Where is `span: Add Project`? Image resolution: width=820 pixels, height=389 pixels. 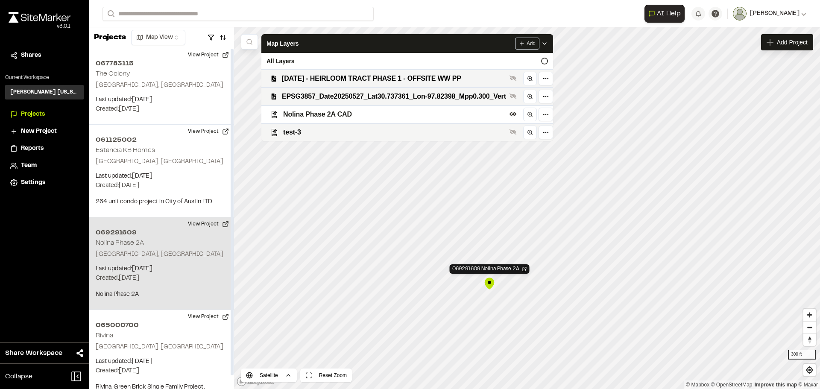
span: Add Project is located at coordinates (792, 42).